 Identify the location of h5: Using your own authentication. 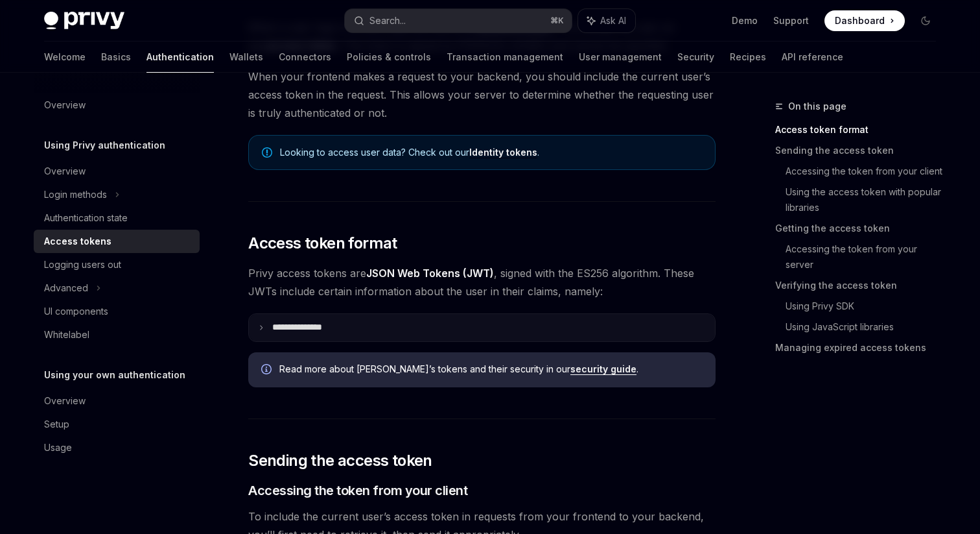
(115, 375).